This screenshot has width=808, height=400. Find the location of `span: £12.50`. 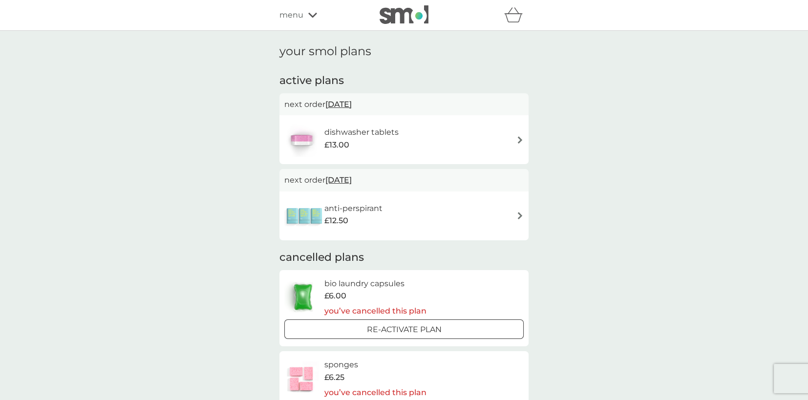

span: £12.50 is located at coordinates (336, 221).